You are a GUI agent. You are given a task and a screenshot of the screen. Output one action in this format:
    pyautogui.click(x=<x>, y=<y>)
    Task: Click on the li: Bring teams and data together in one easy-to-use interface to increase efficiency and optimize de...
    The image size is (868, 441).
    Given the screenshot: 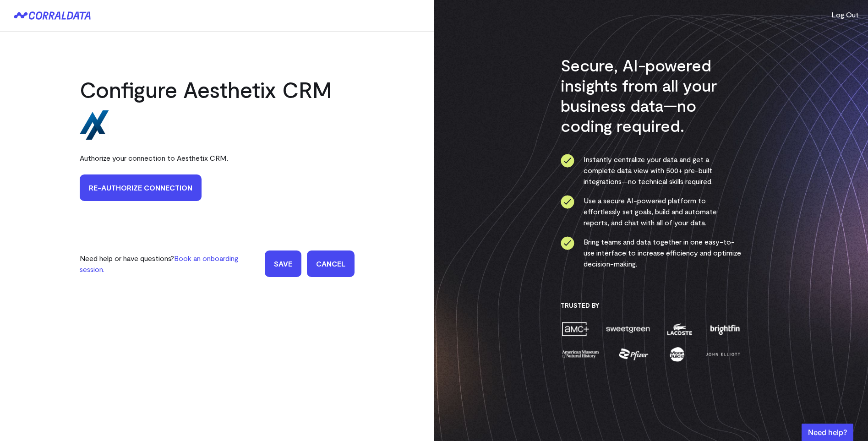 What is the action you would take?
    pyautogui.click(x=651, y=253)
    